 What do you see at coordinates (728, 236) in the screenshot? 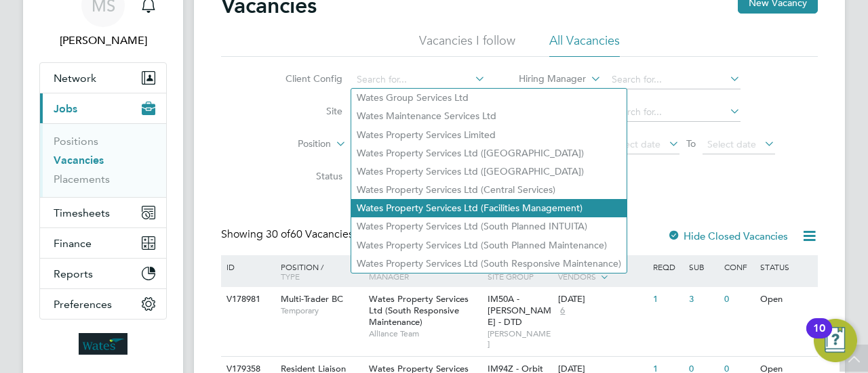
I see `label: Hide Closed Vacancies` at bounding box center [728, 236].